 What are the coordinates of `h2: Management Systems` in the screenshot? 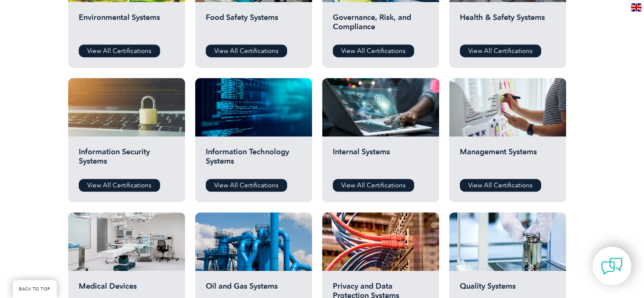 It's located at (507, 159).